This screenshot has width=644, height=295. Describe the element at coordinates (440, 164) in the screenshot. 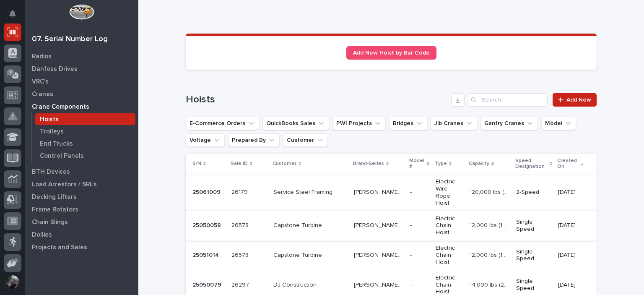

I see `p: Type` at that location.